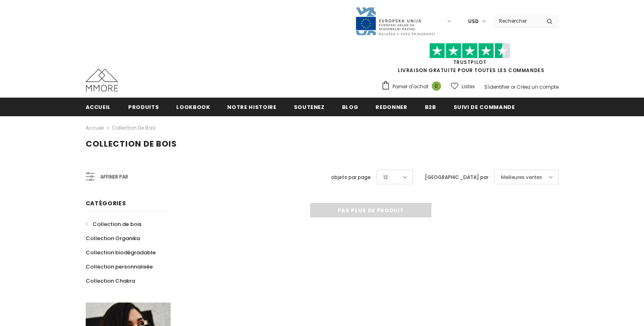 The height and width of the screenshot is (326, 644). What do you see at coordinates (106, 203) in the screenshot?
I see `span: Catégories` at bounding box center [106, 203].